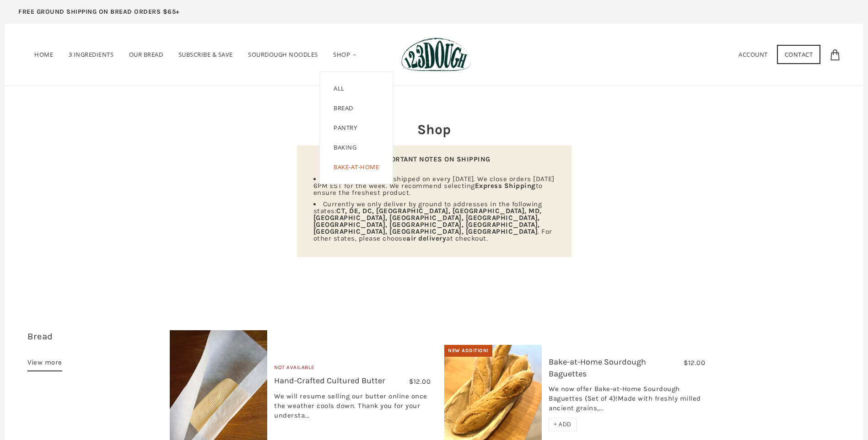  Describe the element at coordinates (352, 408) in the screenshot. I see `div: We will resume selling our butter online once the weather cools down. Thank you for your understa...` at that location.